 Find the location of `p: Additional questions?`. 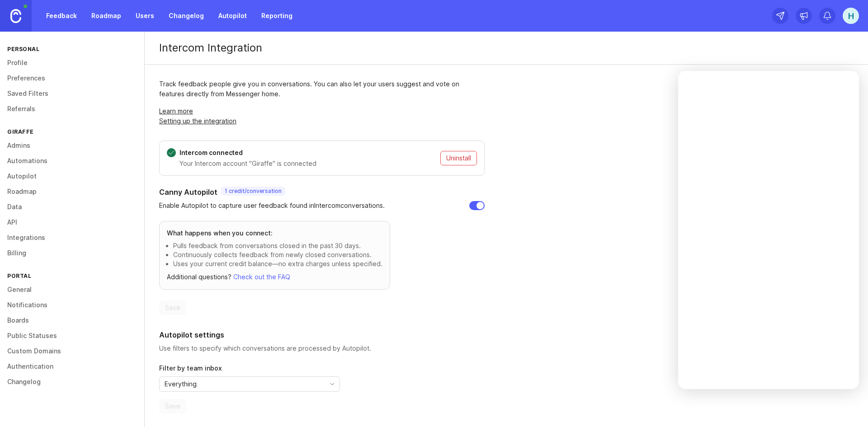

p: Additional questions? is located at coordinates (275, 277).